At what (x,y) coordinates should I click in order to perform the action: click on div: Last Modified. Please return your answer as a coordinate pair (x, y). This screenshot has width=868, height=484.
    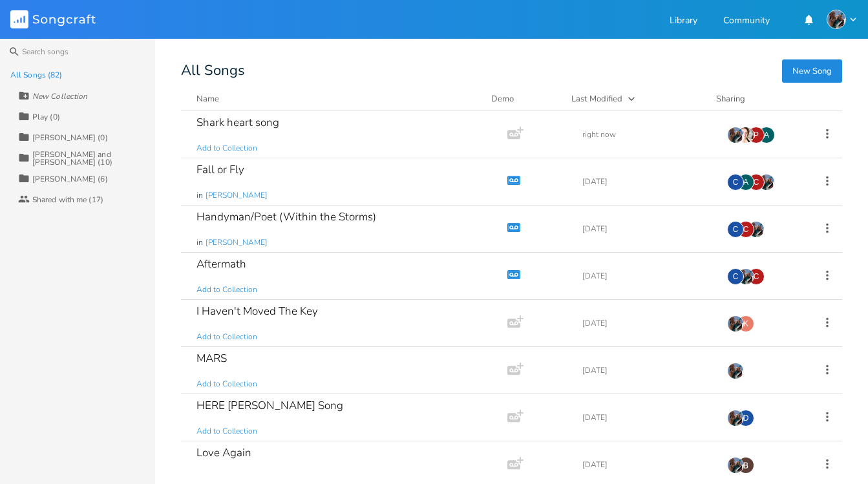
    Looking at the image, I should click on (597, 99).